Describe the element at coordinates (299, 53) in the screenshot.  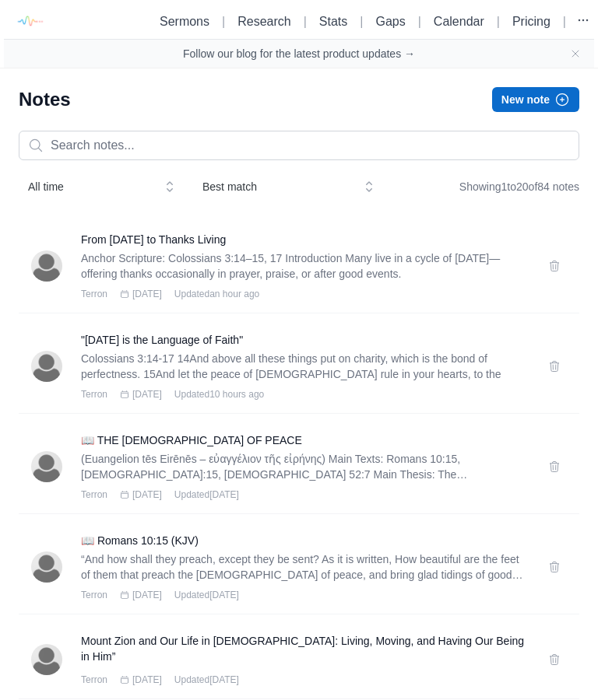
I see `a: Follow our blog for the latest product updates →` at that location.